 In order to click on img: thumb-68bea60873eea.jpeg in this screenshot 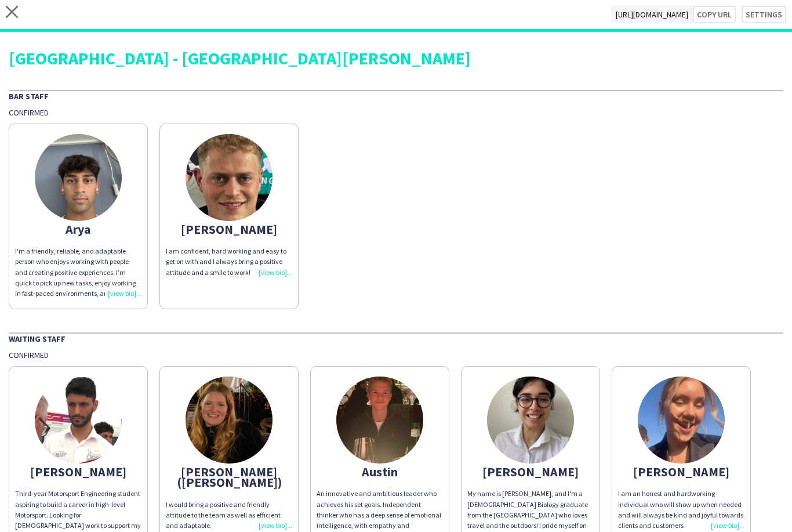, I will do `click(229, 178)`.